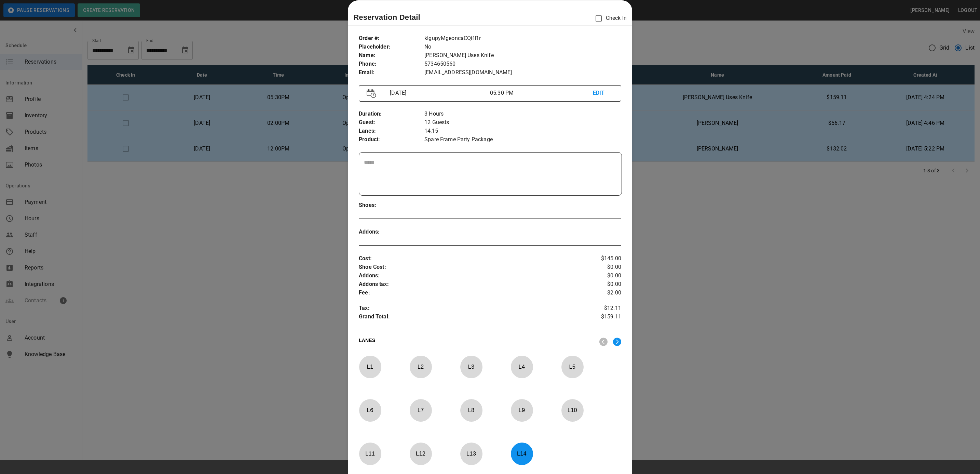 This screenshot has height=474, width=980. What do you see at coordinates (471, 367) in the screenshot?
I see `p: L 3` at bounding box center [471, 367].